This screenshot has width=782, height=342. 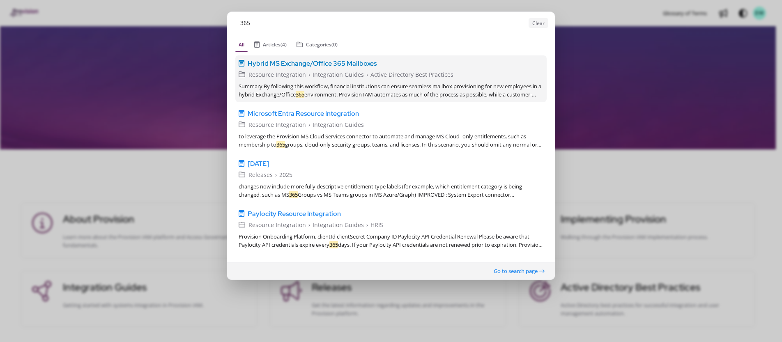 I want to click on div: changes now include more fully descriptive entitlement type labels (for example, which entitlemen..., so click(x=391, y=191).